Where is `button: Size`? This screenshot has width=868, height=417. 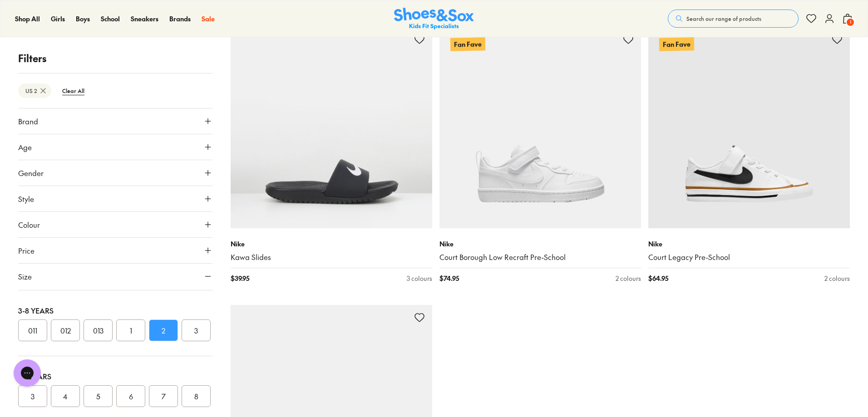 button: Size is located at coordinates (115, 276).